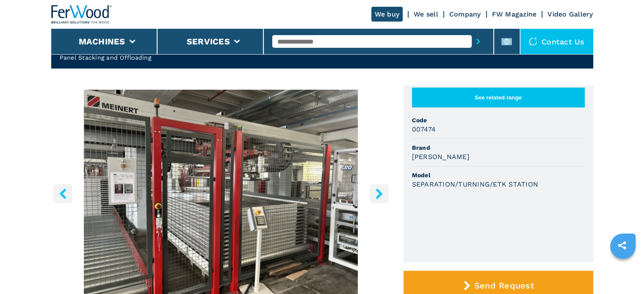 The height and width of the screenshot is (294, 644). I want to click on button: left-button, so click(63, 193).